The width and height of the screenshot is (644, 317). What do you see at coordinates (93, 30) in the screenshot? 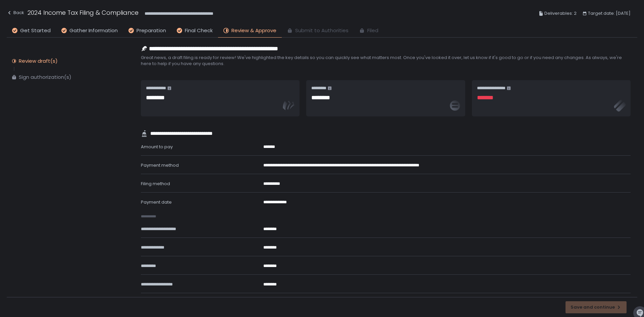
I see `span: Gather Information` at bounding box center [93, 30].